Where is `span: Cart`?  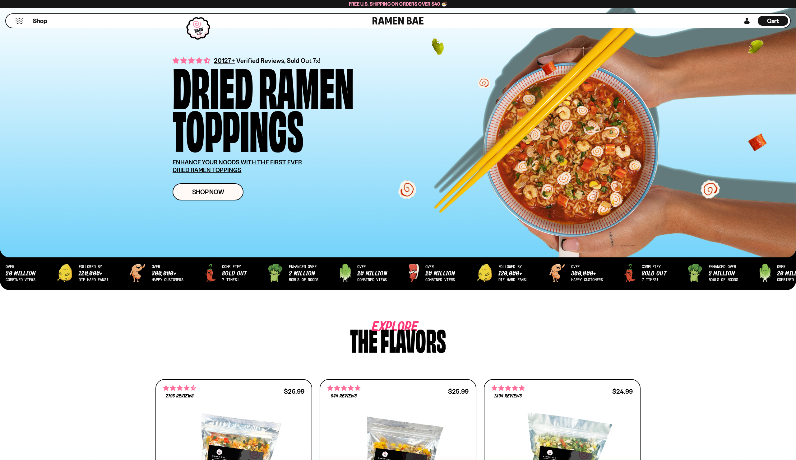 span: Cart is located at coordinates (773, 21).